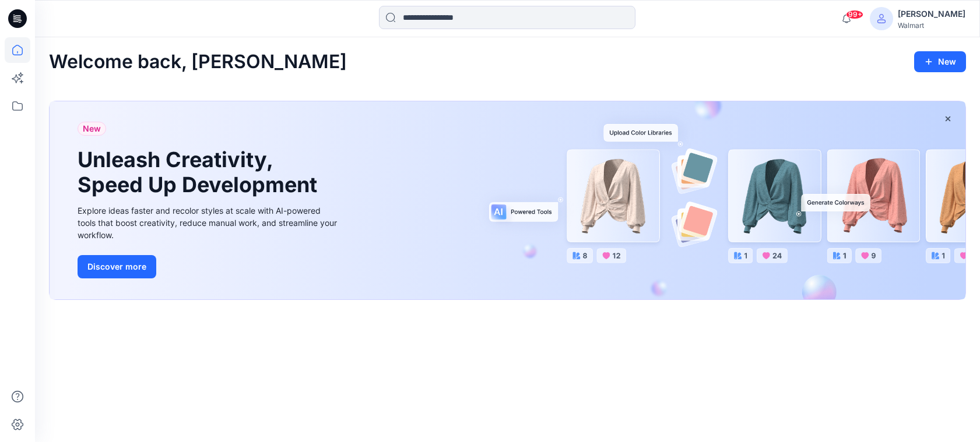  Describe the element at coordinates (881, 18) in the screenshot. I see `svg: avatar` at that location.